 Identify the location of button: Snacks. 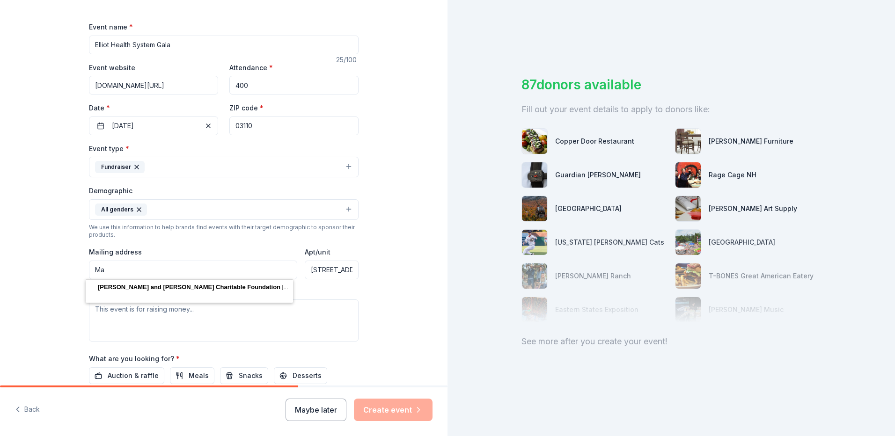
(244, 376).